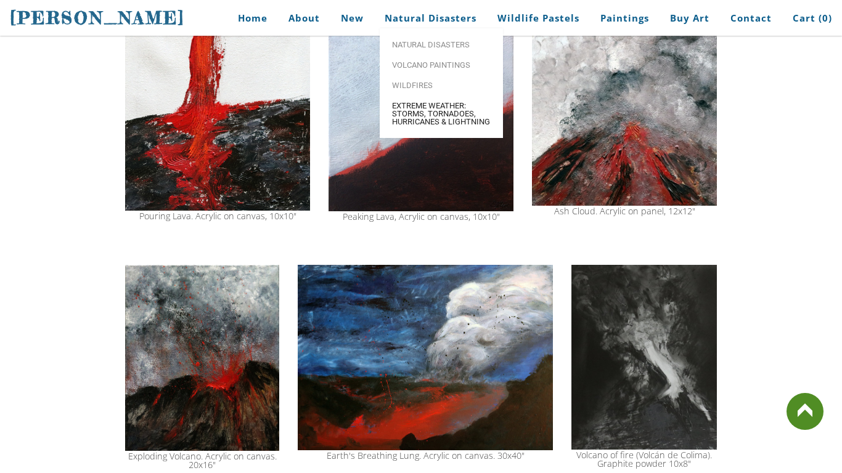 The height and width of the screenshot is (473, 842). I want to click on div: Pouring Lava. Acrylic on canvas, 10x10", so click(217, 216).